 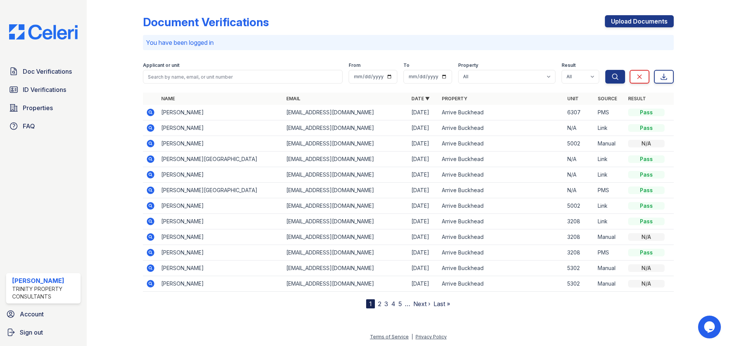 I want to click on a: ID Verifications, so click(x=43, y=90).